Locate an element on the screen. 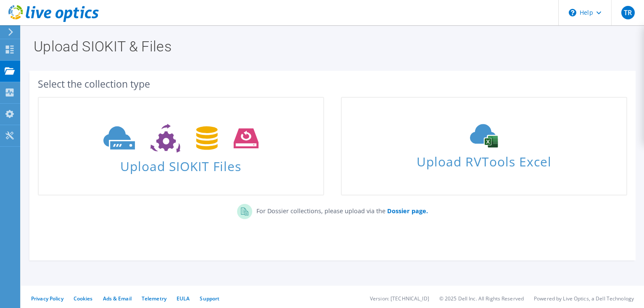  a: Support is located at coordinates (209, 298).